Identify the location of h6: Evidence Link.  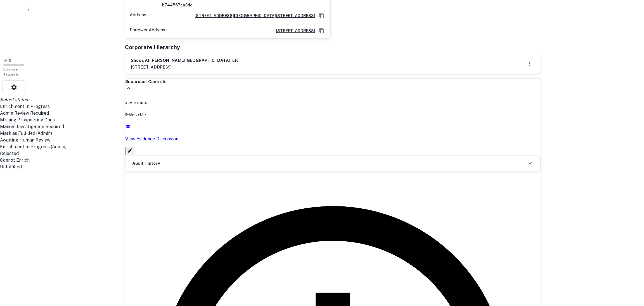
(333, 114).